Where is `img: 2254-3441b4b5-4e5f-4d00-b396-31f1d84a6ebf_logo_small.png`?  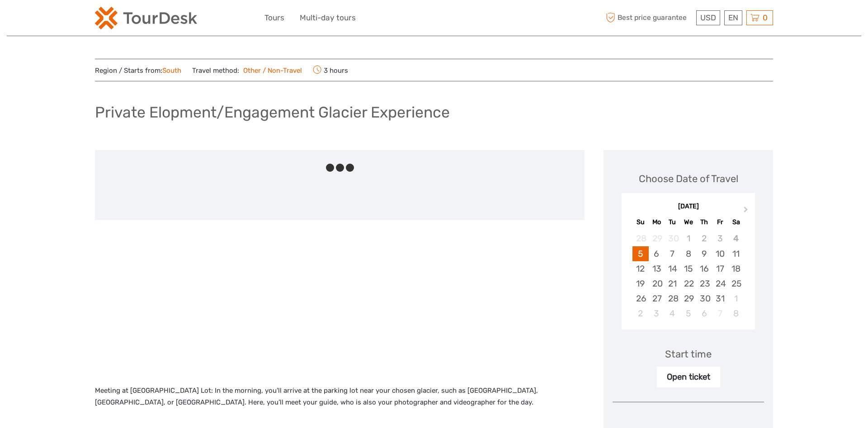
img: 2254-3441b4b5-4e5f-4d00-b396-31f1d84a6ebf_logo_small.png is located at coordinates (146, 18).